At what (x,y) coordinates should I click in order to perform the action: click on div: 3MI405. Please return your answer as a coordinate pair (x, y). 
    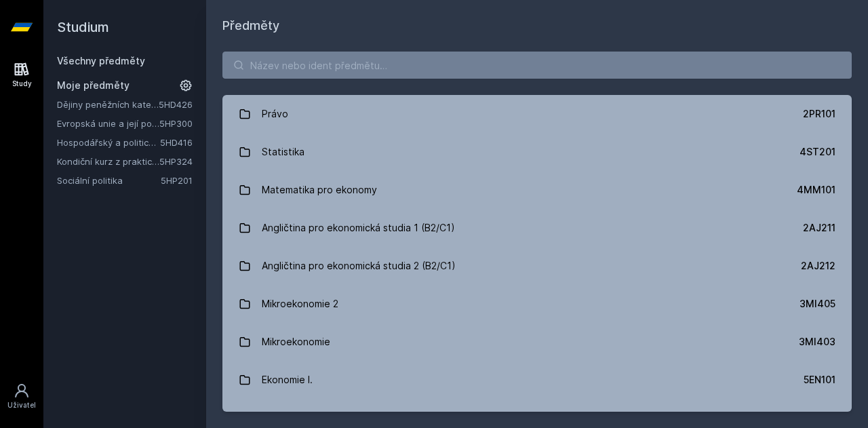
    Looking at the image, I should click on (817, 304).